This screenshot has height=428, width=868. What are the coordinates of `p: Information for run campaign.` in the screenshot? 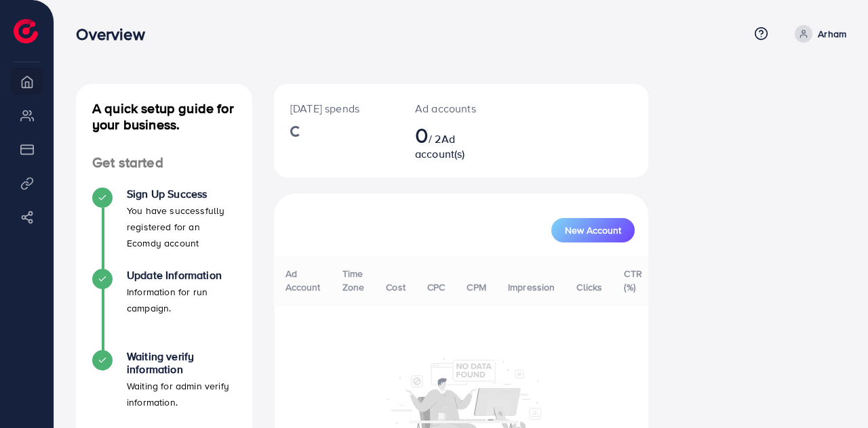 It's located at (181, 300).